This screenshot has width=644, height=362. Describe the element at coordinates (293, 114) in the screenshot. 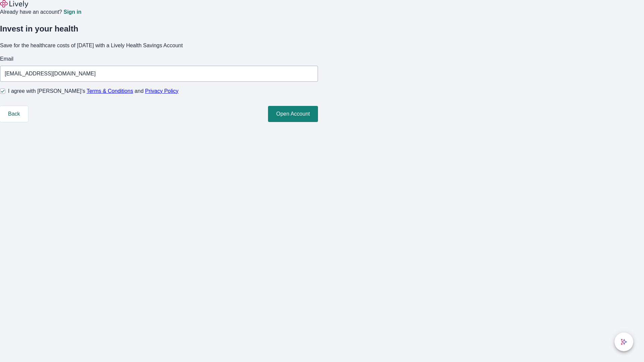

I see `button: Open Account` at that location.